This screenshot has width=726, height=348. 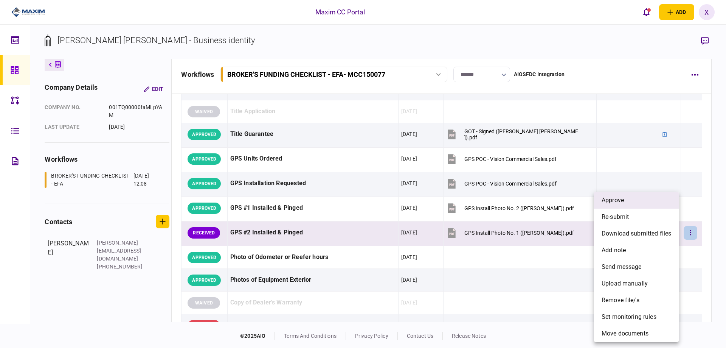 I want to click on span: set monitoring rules, so click(x=629, y=317).